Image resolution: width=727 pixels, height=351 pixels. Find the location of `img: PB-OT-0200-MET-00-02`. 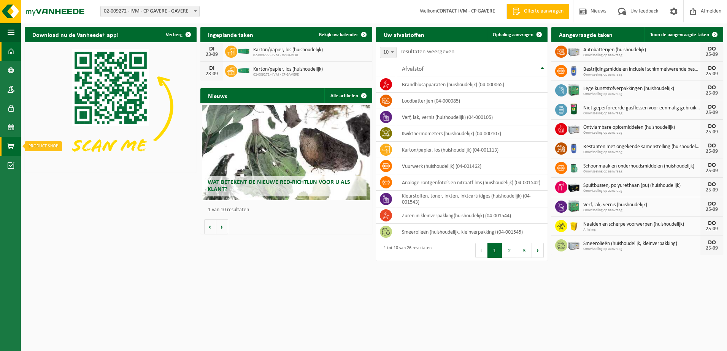

img: PB-OT-0200-MET-00-02 is located at coordinates (574, 167).